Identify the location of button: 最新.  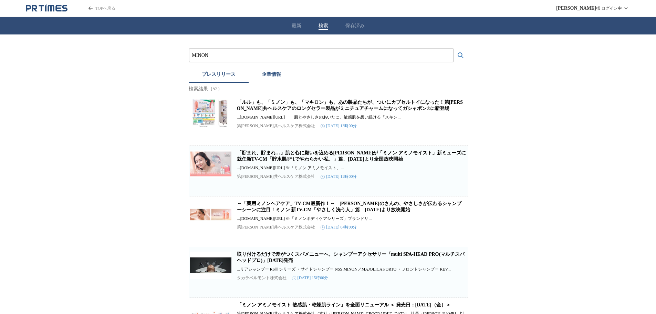
(297, 26).